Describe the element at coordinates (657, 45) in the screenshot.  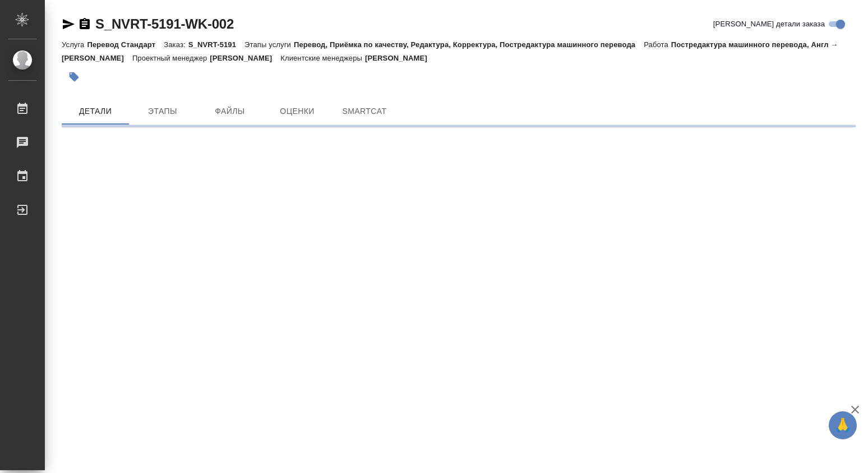
I see `p: Работа` at that location.